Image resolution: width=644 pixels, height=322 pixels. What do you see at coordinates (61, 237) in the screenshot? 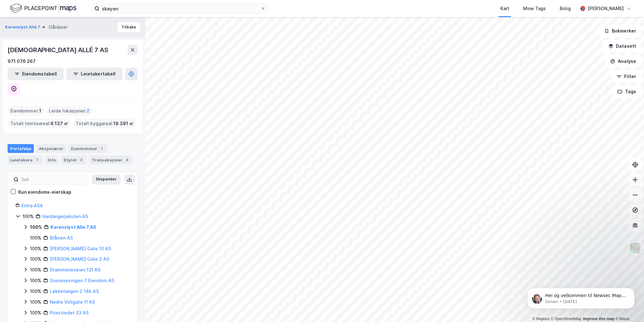
I see `a: Blåisen AS` at bounding box center [61, 237].